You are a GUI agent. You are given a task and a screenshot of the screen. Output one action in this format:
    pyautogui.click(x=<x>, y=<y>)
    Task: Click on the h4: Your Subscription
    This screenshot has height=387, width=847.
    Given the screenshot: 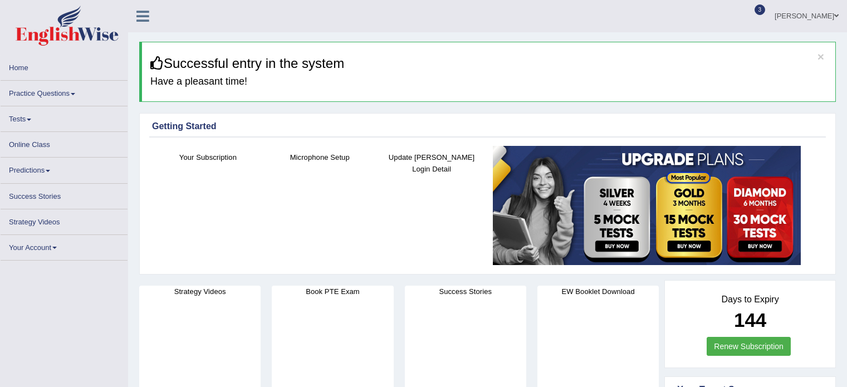 What is the action you would take?
    pyautogui.click(x=208, y=157)
    